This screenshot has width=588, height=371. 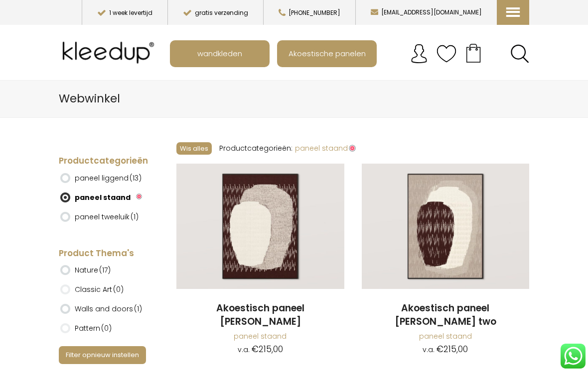 What do you see at coordinates (446, 54) in the screenshot?
I see `img: verlanglijstje.svg` at bounding box center [446, 54].